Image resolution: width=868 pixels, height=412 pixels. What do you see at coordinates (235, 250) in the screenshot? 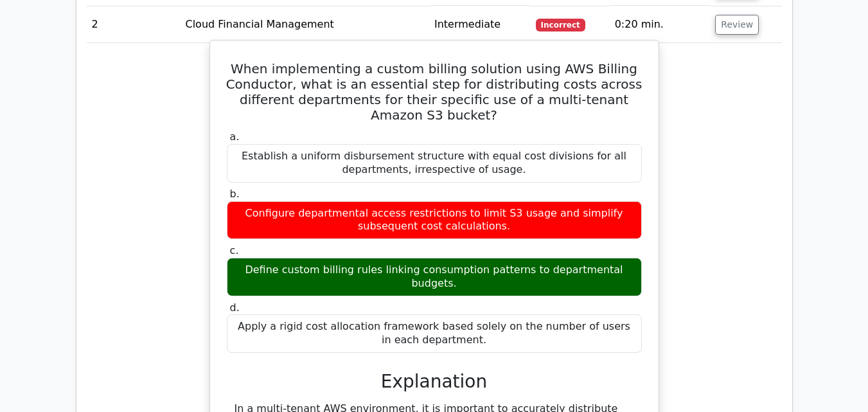
I see `span: c.` at bounding box center [235, 250].